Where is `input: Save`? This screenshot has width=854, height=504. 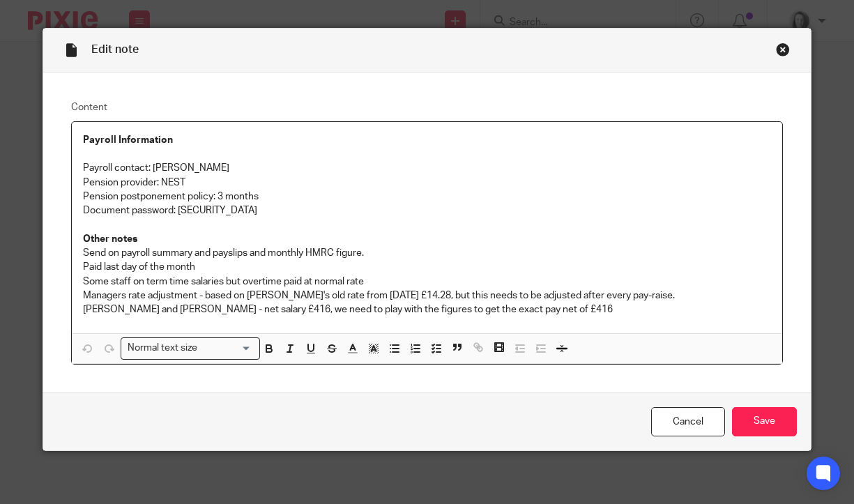 input: Save is located at coordinates (764, 422).